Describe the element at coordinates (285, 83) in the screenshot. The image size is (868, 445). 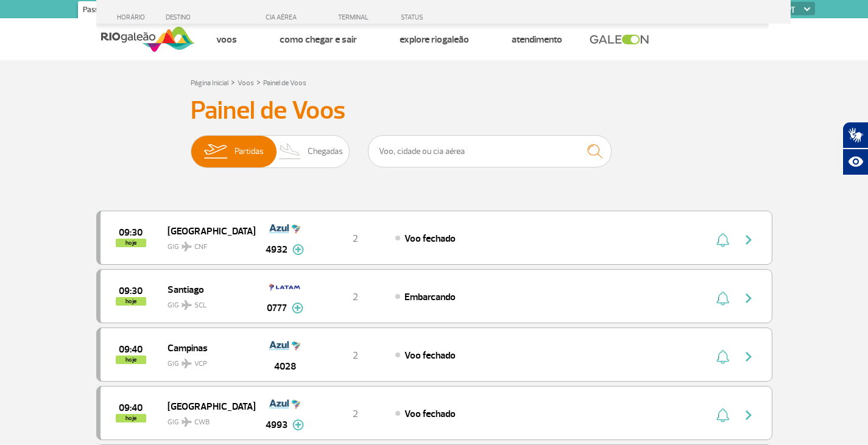
I see `a: Painel de Voos` at that location.